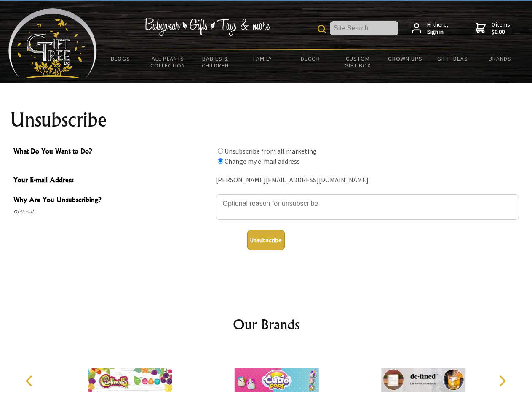 The width and height of the screenshot is (532, 405). I want to click on span: Optional, so click(112, 212).